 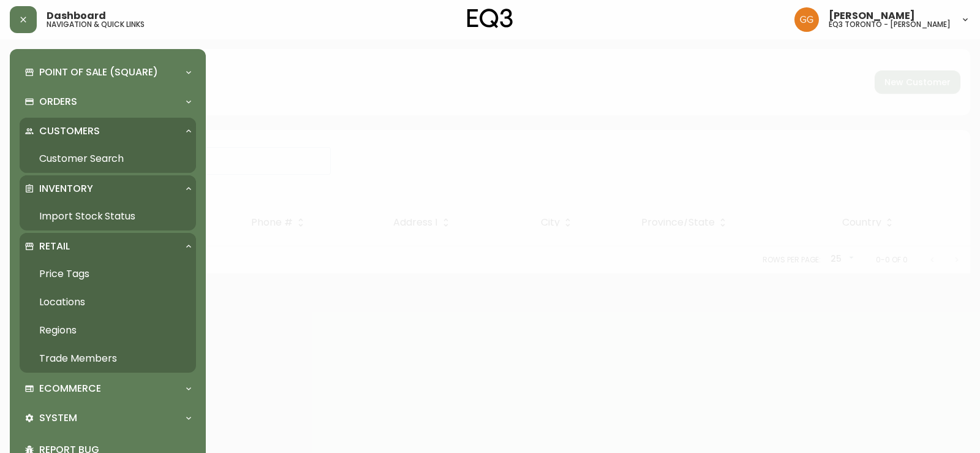 I want to click on img: dbfc93a9366efef7dcc9a31eef4d00a7, so click(x=807, y=19).